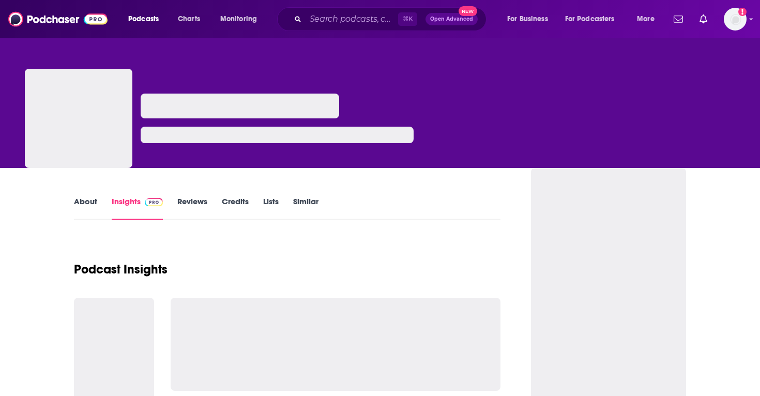 The image size is (760, 396). I want to click on a: Charts, so click(189, 19).